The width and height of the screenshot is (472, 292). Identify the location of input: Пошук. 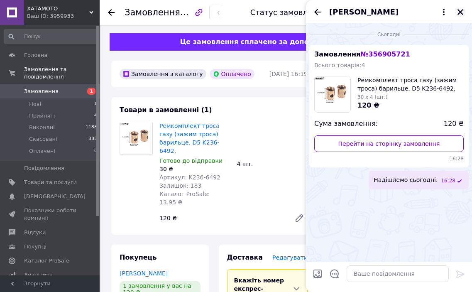
(51, 37).